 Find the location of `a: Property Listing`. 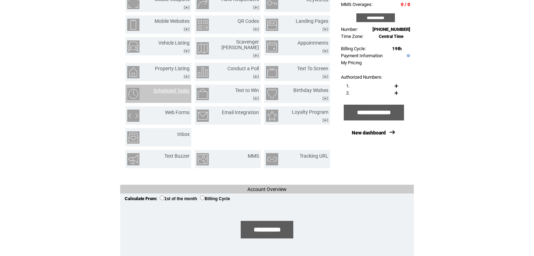

a: Property Listing is located at coordinates (172, 68).